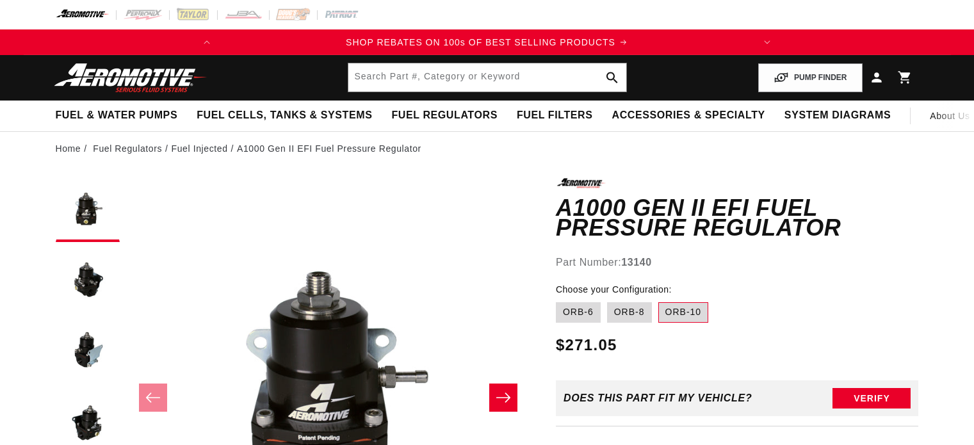 The width and height of the screenshot is (974, 445). I want to click on button: Verify, so click(871, 398).